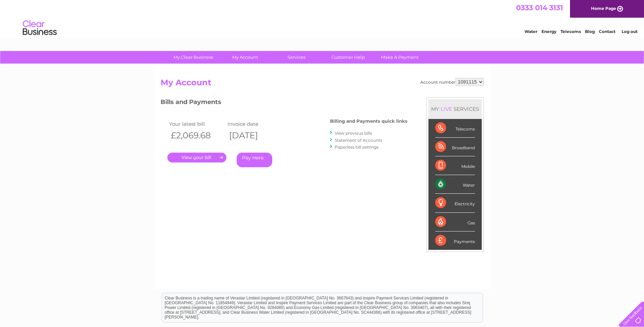  Describe the element at coordinates (455, 166) in the screenshot. I see `div: Mobile` at that location.